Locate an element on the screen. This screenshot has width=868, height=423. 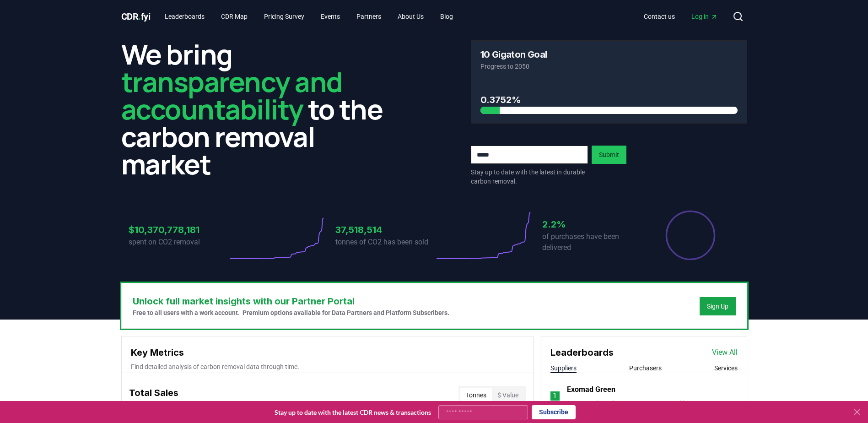
a: Events is located at coordinates (331, 17).